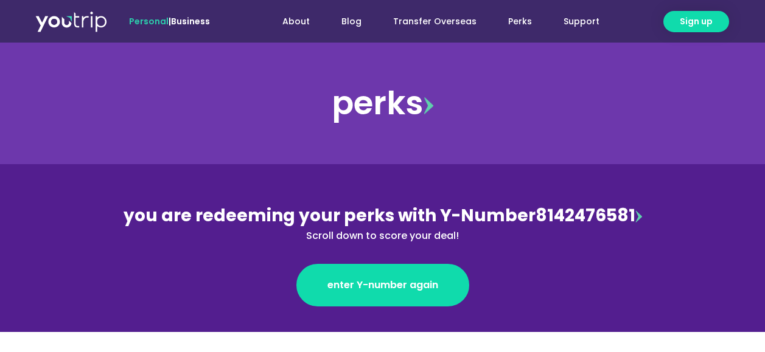  I want to click on a: Business, so click(191, 21).